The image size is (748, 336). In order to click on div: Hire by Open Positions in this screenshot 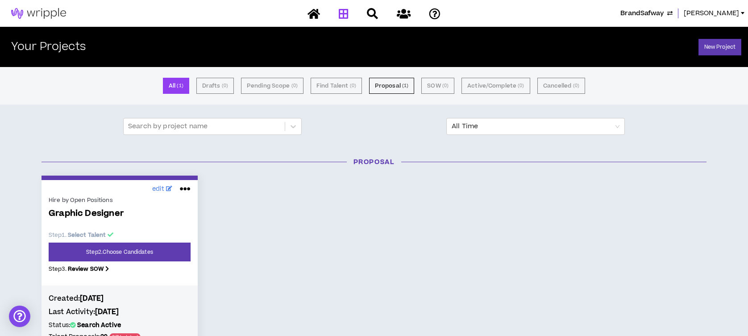, I will do `click(120, 200)`.